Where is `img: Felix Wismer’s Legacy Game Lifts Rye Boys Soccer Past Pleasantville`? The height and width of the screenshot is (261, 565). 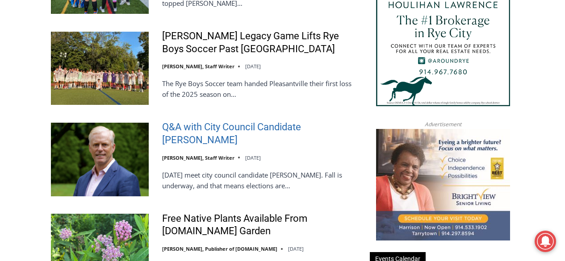 img: Felix Wismer’s Legacy Game Lifts Rye Boys Soccer Past Pleasantville is located at coordinates (100, 68).